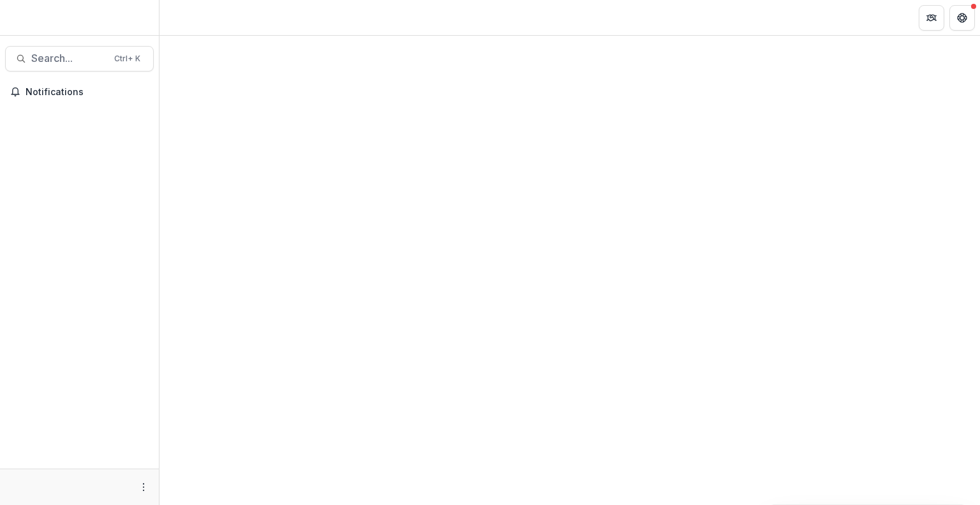 Image resolution: width=980 pixels, height=505 pixels. What do you see at coordinates (79, 92) in the screenshot?
I see `button: Notifications` at bounding box center [79, 92].